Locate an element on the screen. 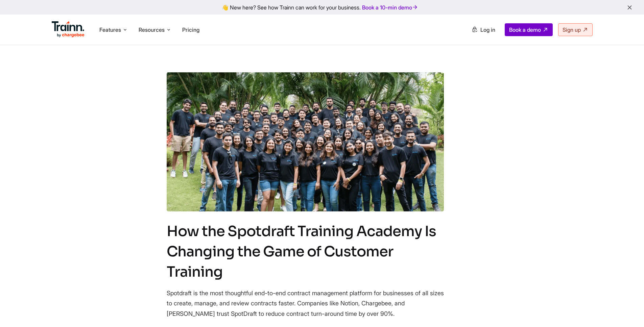 This screenshot has height=327, width=644. a: Sign up is located at coordinates (576, 30).